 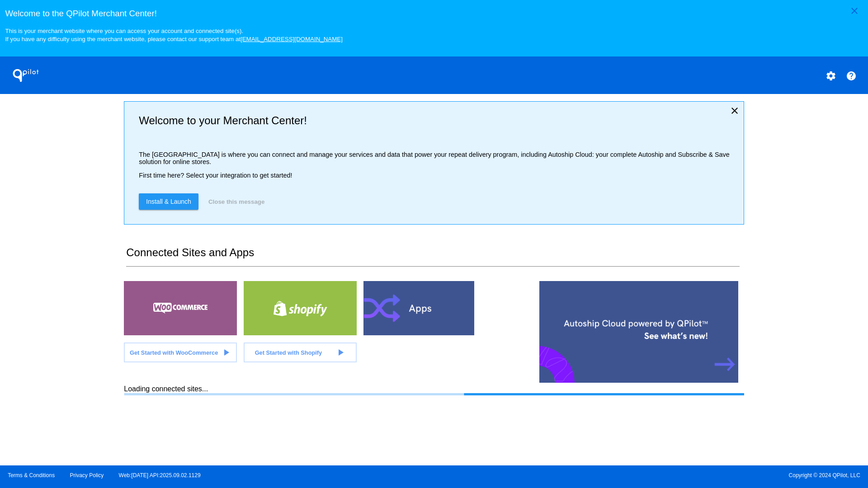 What do you see at coordinates (437, 175) in the screenshot?
I see `p: First time here? Select your integration to get started!` at bounding box center [437, 175].